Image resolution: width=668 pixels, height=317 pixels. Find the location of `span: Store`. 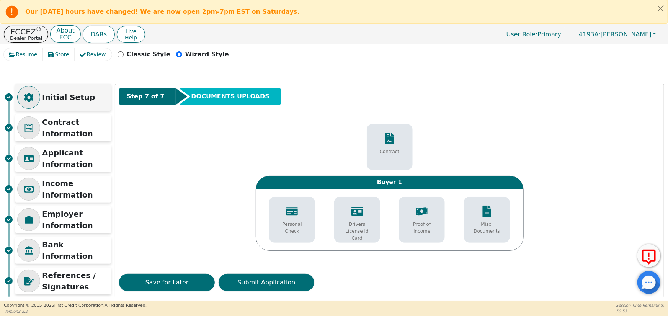

span: Store is located at coordinates (62, 54).